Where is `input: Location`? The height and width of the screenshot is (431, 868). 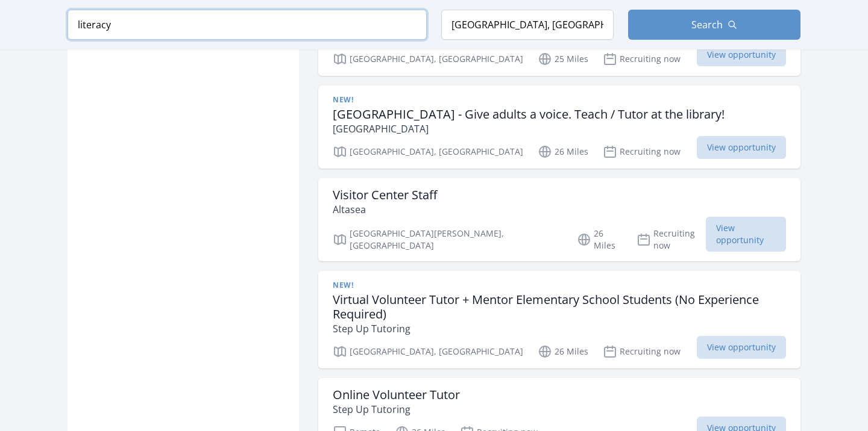 input: Location is located at coordinates (527, 24).